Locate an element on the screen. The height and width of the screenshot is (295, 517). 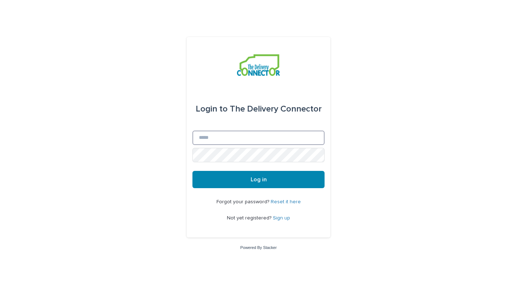
span: Log in is located at coordinates (259, 179).